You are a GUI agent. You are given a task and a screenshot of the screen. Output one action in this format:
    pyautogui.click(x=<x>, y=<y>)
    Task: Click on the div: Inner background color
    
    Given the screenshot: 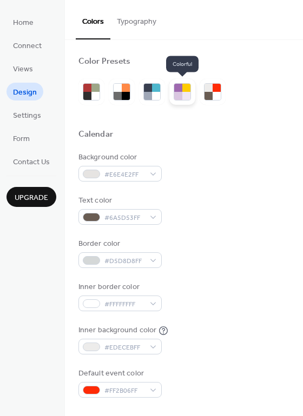 What is the action you would take?
    pyautogui.click(x=117, y=330)
    